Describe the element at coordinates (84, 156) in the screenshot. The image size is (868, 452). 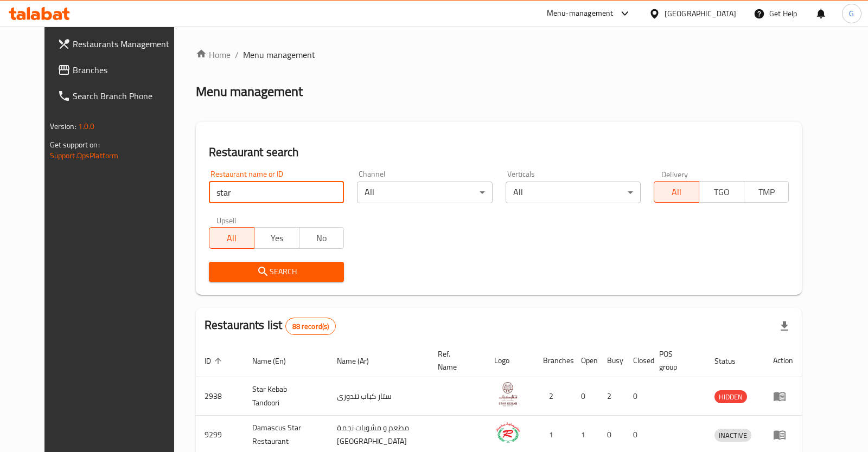
I see `a: Support.OpsPlatform` at that location.